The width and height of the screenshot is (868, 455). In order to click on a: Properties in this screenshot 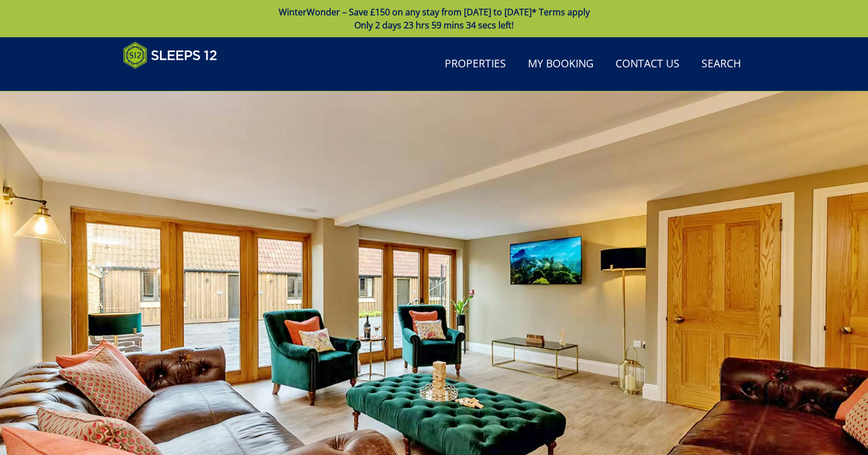, I will do `click(475, 64)`.